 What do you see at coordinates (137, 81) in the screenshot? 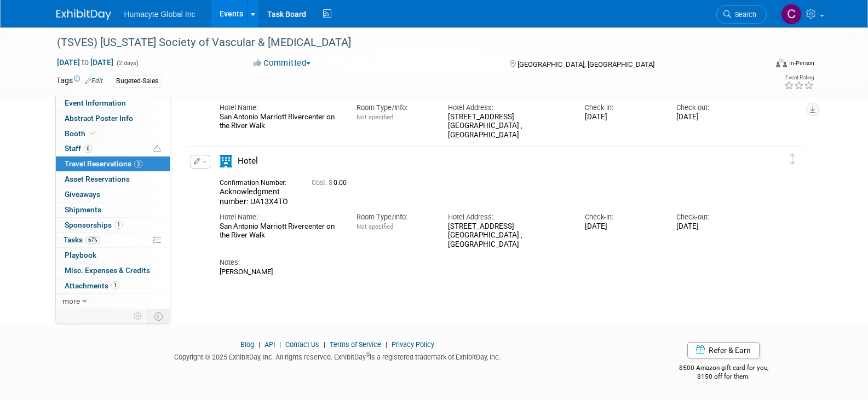
I see `div: Bugeted-Sales` at bounding box center [137, 81].